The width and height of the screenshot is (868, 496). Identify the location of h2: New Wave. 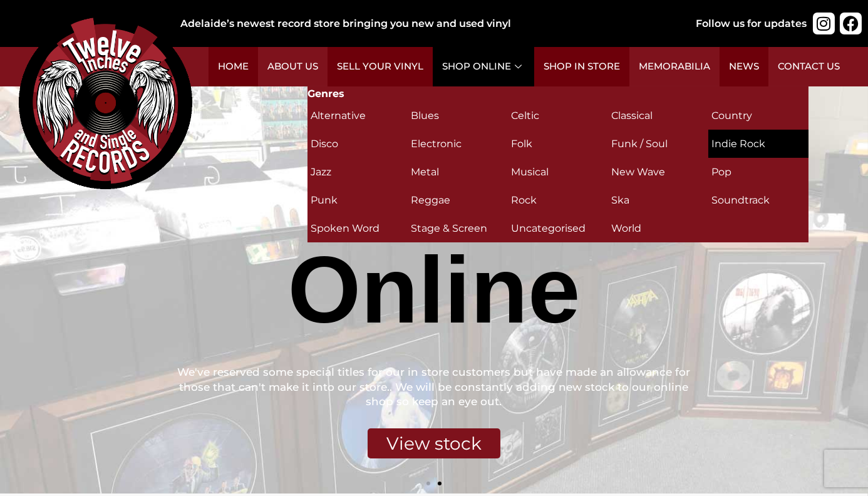
(658, 171).